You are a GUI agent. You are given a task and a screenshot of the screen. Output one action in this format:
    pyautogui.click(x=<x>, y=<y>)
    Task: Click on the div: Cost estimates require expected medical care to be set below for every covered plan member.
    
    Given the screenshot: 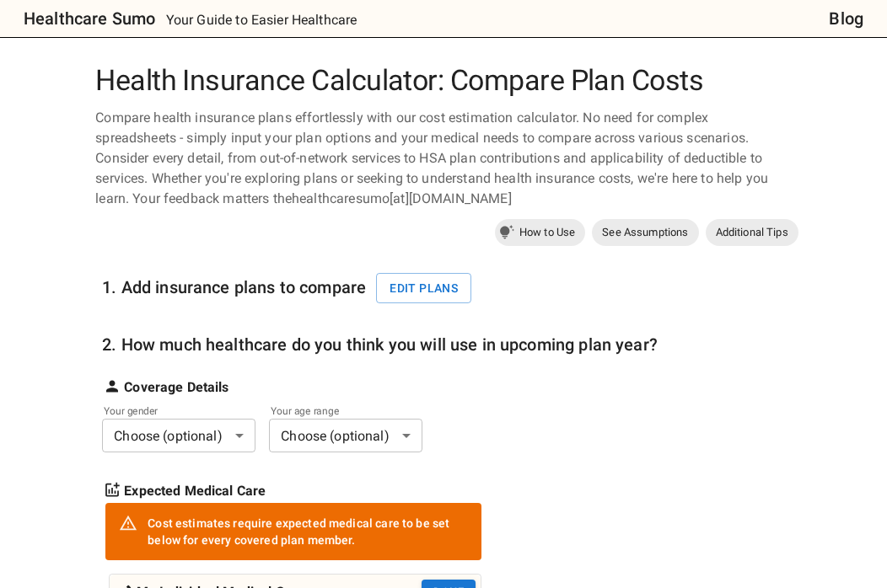 What is the action you would take?
    pyautogui.click(x=308, y=532)
    